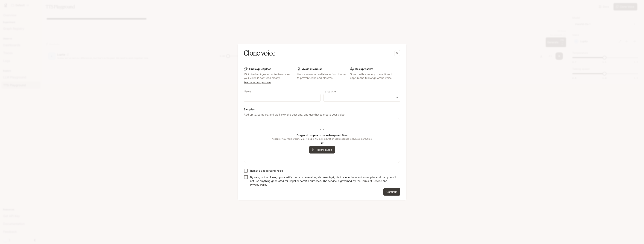 The height and width of the screenshot is (244, 644). I want to click on button: Continue, so click(392, 192).